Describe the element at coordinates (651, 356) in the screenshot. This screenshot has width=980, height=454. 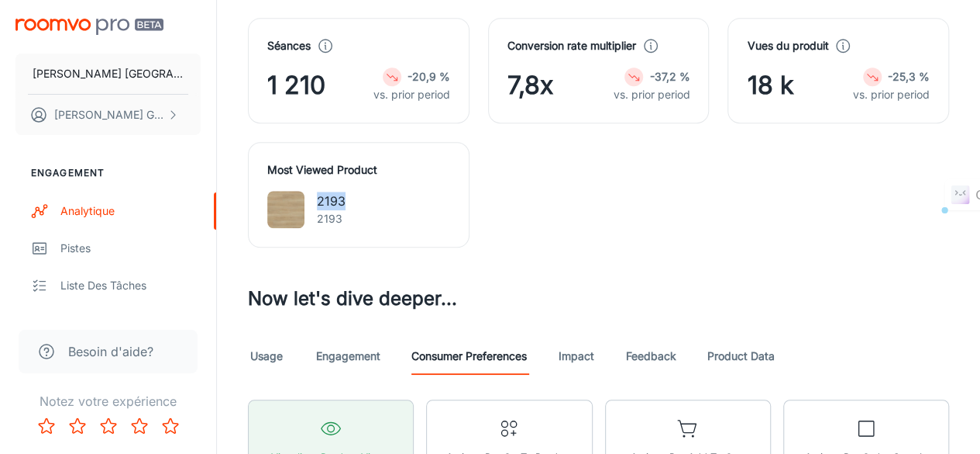
I see `a: Feedback` at that location.